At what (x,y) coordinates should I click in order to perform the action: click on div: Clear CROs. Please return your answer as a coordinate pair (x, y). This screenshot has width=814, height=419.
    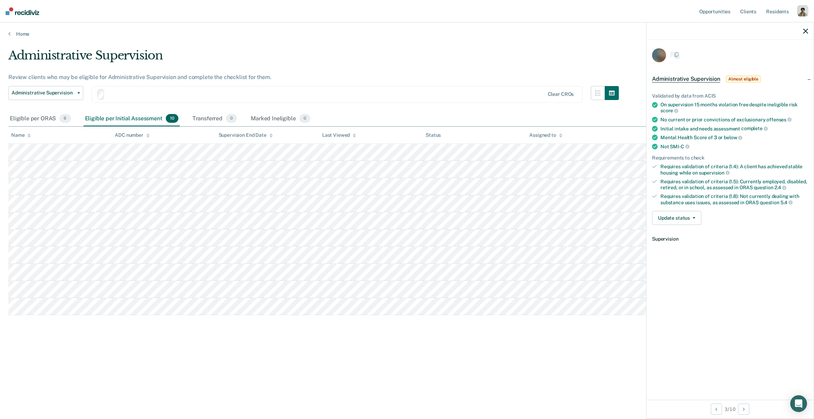
    Looking at the image, I should click on (561, 94).